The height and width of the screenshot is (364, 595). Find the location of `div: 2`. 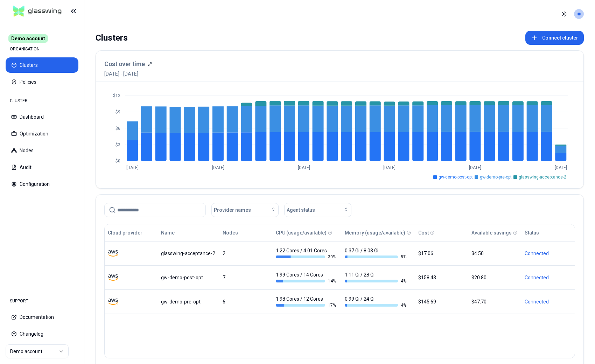

div: 2 is located at coordinates (246, 253).